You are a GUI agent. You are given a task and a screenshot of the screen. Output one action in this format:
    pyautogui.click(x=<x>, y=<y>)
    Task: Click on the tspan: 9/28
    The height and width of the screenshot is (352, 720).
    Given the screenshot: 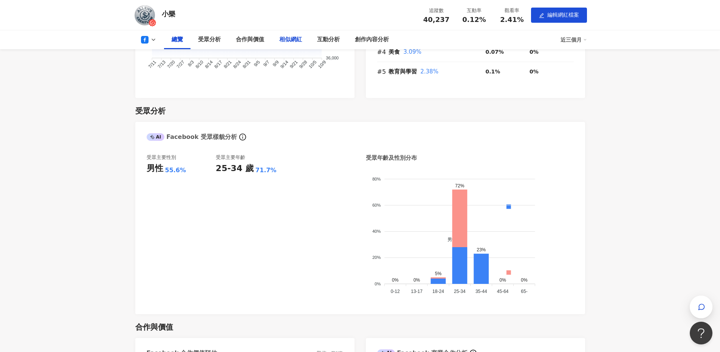 What is the action you would take?
    pyautogui.click(x=303, y=64)
    